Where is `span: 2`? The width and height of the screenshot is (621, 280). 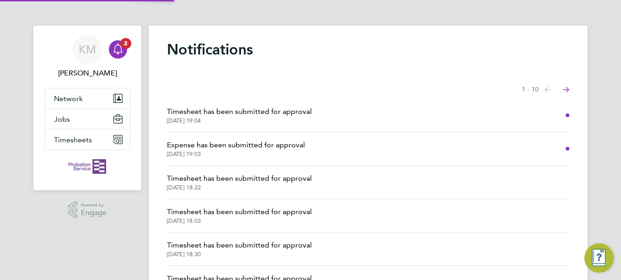
span: 2 is located at coordinates (126, 43).